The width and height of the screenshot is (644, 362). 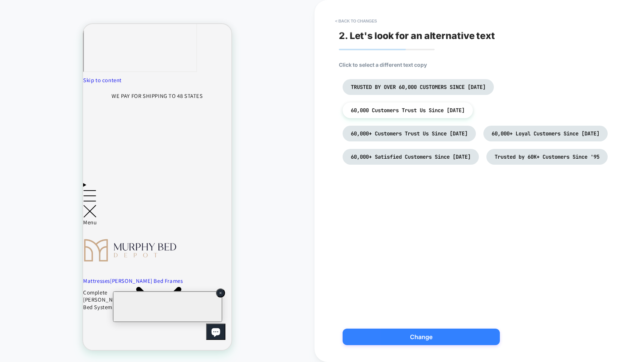 I want to click on button: < Back to changes, so click(x=356, y=21).